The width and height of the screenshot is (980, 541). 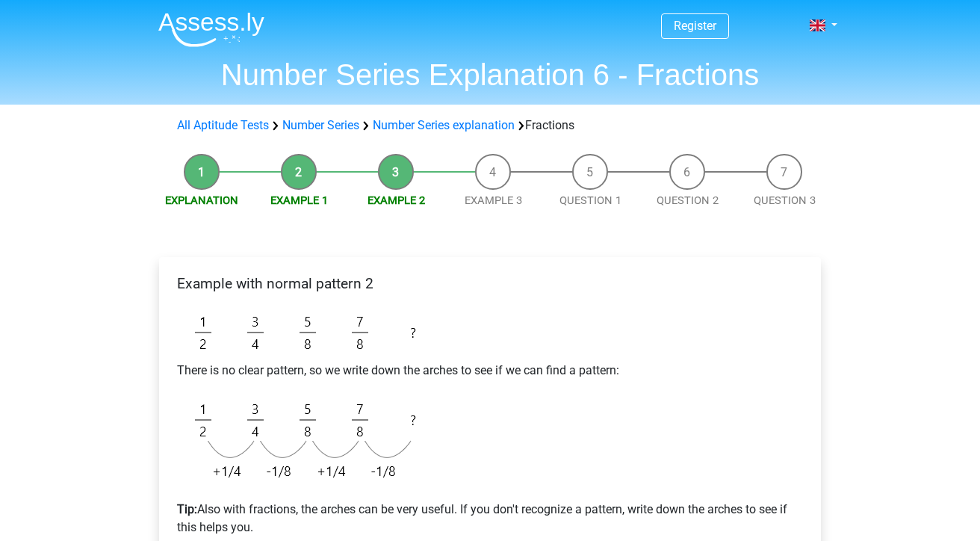 What do you see at coordinates (688, 200) in the screenshot?
I see `a: Question 2` at bounding box center [688, 200].